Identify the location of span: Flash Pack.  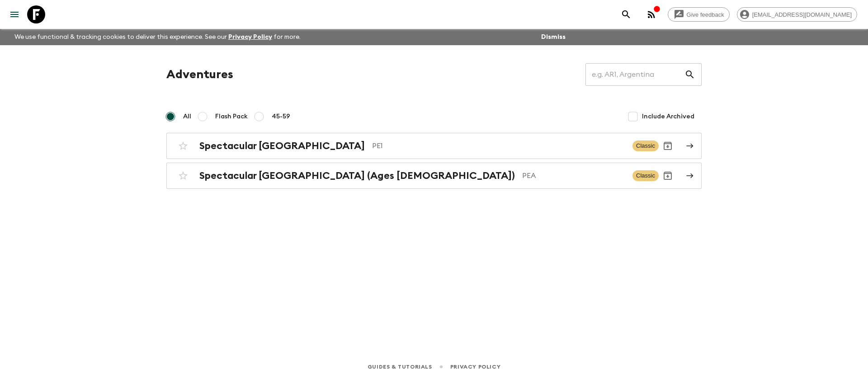
(231, 117).